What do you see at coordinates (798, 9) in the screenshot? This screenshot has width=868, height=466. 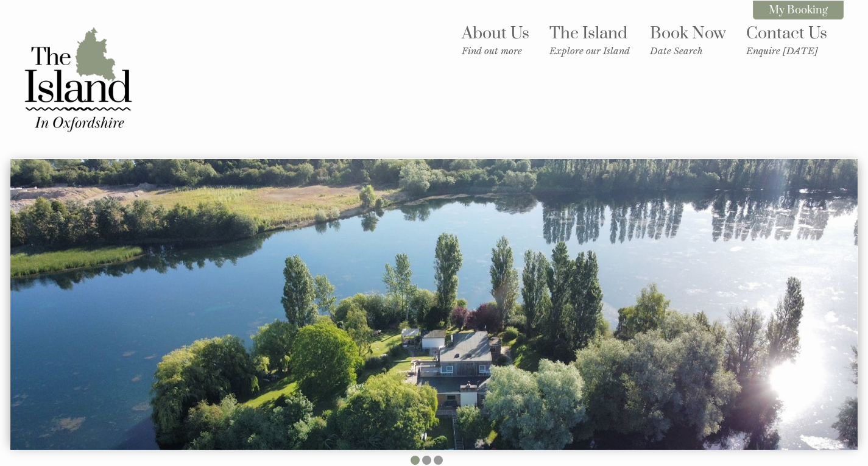 I see `a: My Booking` at bounding box center [798, 9].